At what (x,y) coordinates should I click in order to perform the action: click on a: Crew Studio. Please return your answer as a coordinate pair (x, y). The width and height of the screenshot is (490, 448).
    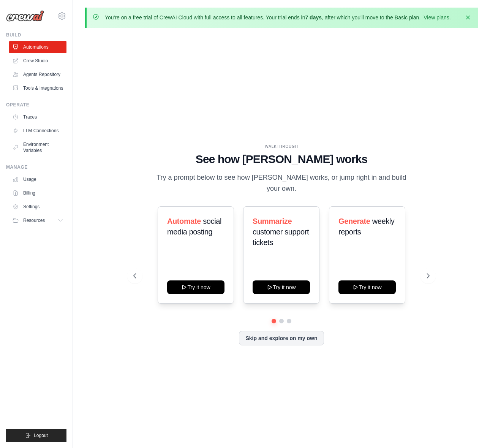
    Looking at the image, I should click on (38, 61).